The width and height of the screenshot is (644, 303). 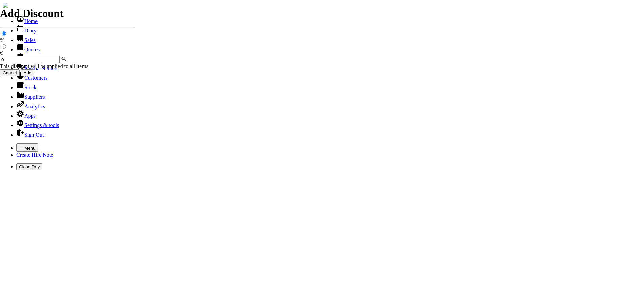 What do you see at coordinates (329, 58) in the screenshot?
I see `li: Hire Notes` at bounding box center [329, 58].